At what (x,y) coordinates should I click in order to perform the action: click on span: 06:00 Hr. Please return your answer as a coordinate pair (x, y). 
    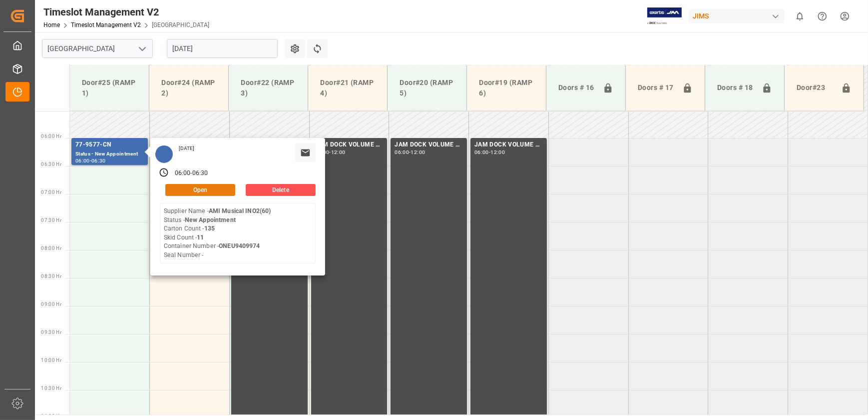
    Looking at the image, I should click on (51, 136).